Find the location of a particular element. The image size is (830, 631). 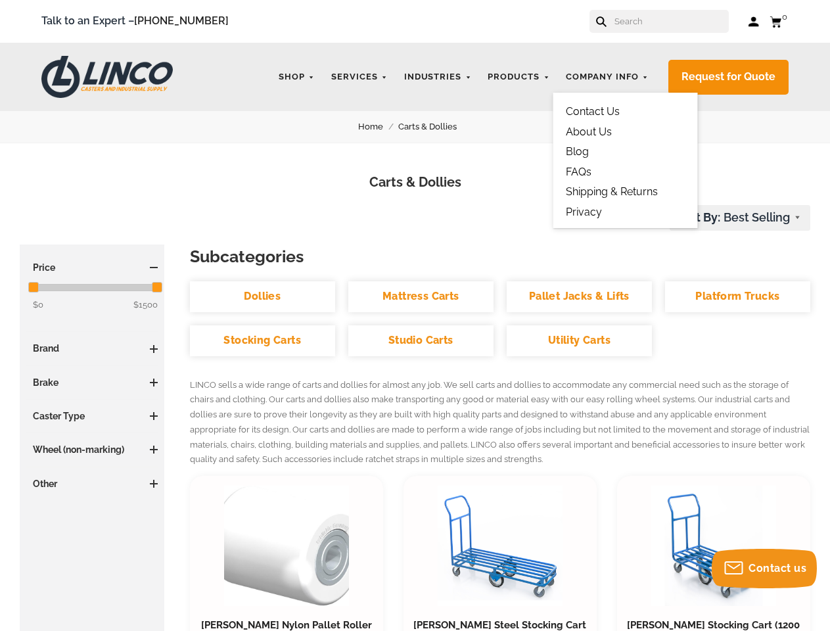

a: Shop is located at coordinates (296, 77).